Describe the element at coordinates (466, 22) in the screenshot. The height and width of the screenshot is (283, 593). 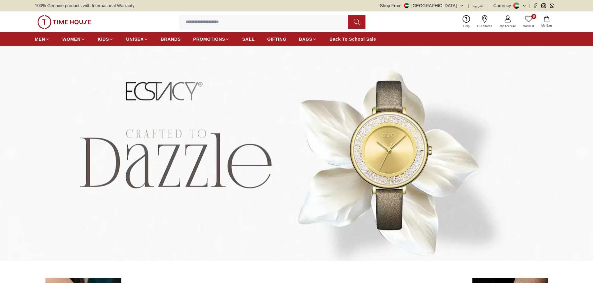
I see `a: Help` at that location.